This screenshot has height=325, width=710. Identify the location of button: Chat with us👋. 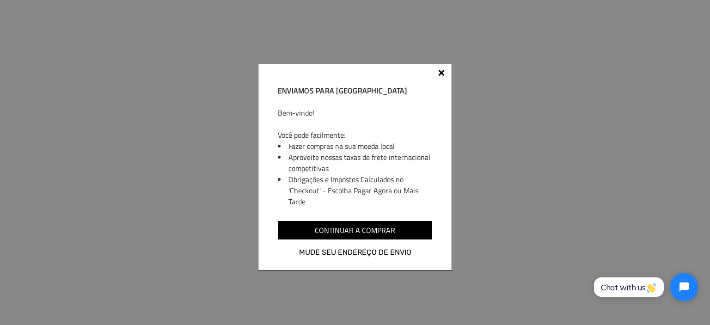
(45, 22).